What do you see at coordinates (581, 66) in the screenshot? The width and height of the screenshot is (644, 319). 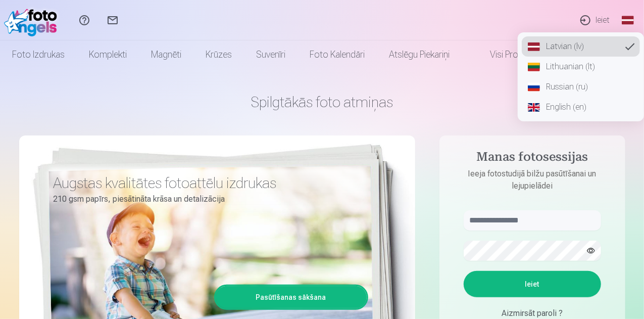 I see `a: Lithuanian (lt)` at bounding box center [581, 66].